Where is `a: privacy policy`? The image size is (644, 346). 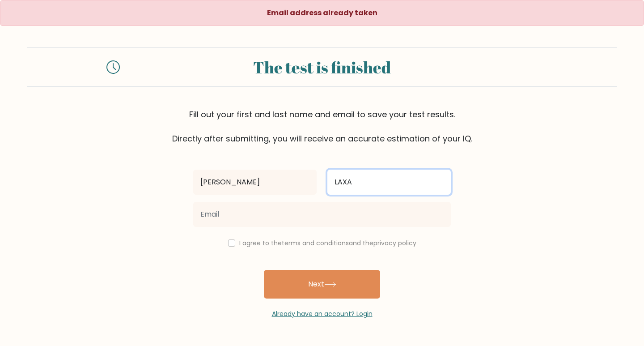
a: privacy policy is located at coordinates (395, 243).